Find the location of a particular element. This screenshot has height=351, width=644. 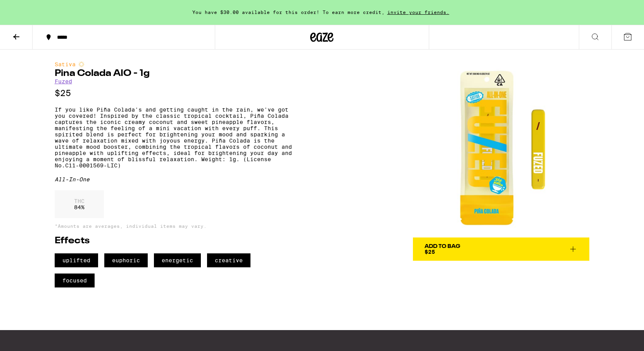

p: *Amounts are averages, individual items may vary. is located at coordinates (175, 226).